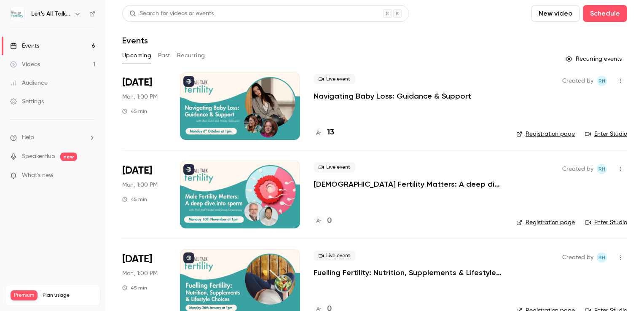  What do you see at coordinates (28, 137) in the screenshot?
I see `span: Help` at bounding box center [28, 137].